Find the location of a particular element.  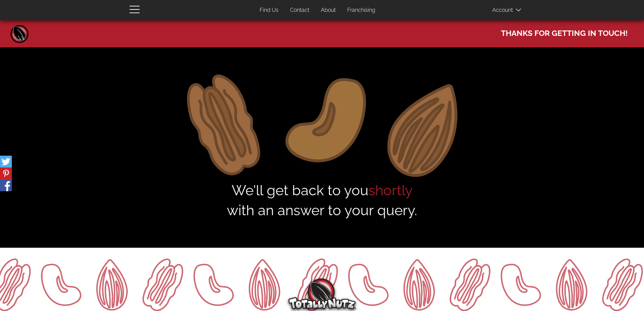

a: Totally Nutz Logo is located at coordinates (322, 294).